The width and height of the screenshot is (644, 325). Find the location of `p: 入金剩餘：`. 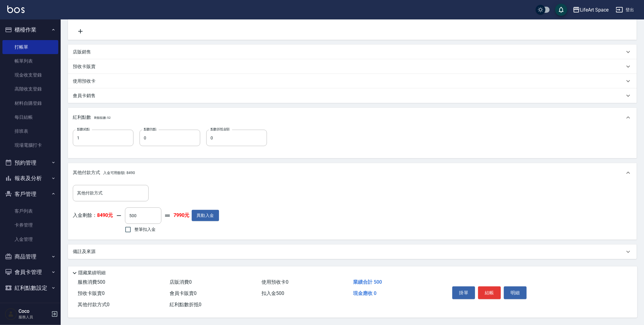

p: 入金剩餘： is located at coordinates (93, 215).